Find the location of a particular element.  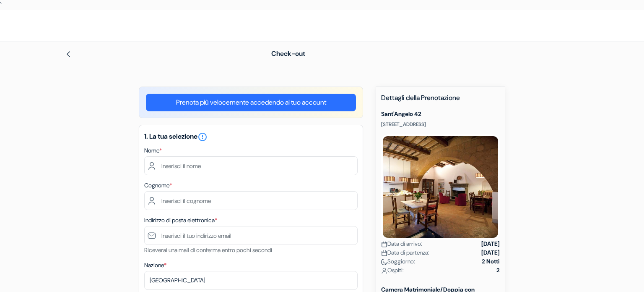

label: Indirizzo di posta elettronica is located at coordinates (181, 220).